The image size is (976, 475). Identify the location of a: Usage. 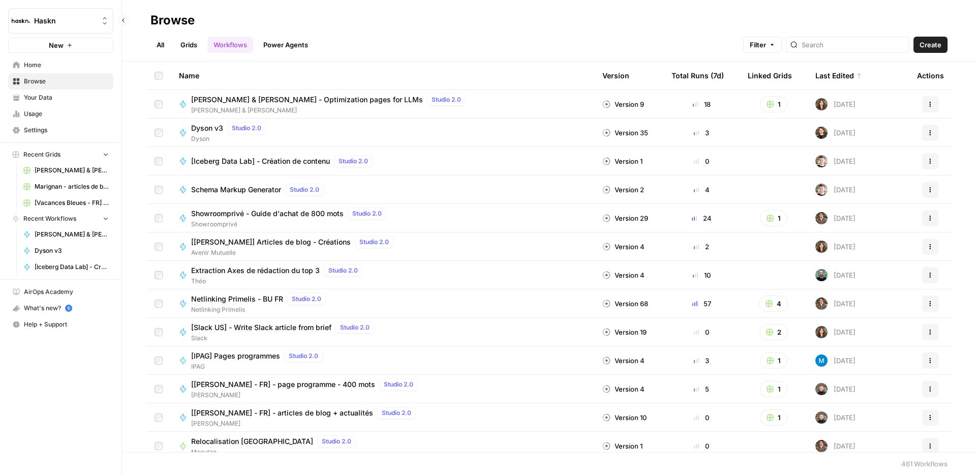
(61, 114).